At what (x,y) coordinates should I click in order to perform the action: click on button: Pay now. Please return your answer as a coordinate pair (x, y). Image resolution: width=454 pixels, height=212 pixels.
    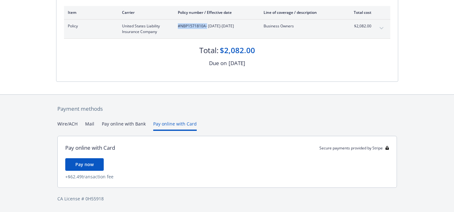
    Looking at the image, I should click on (84, 165).